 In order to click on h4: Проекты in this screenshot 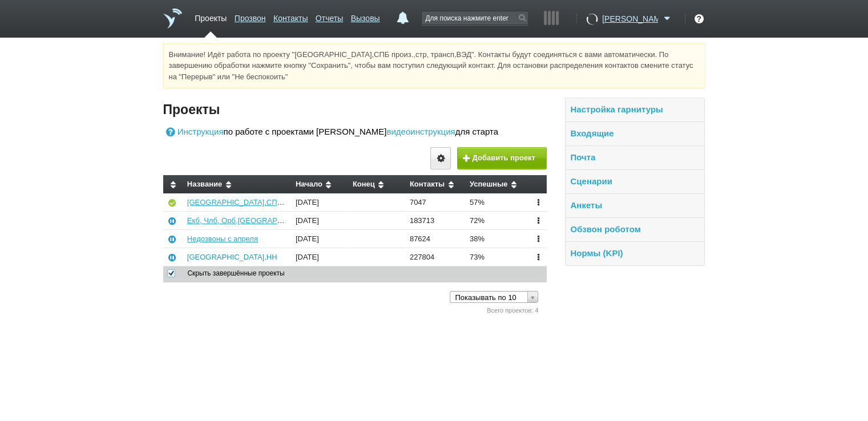, I will do `click(355, 109)`.